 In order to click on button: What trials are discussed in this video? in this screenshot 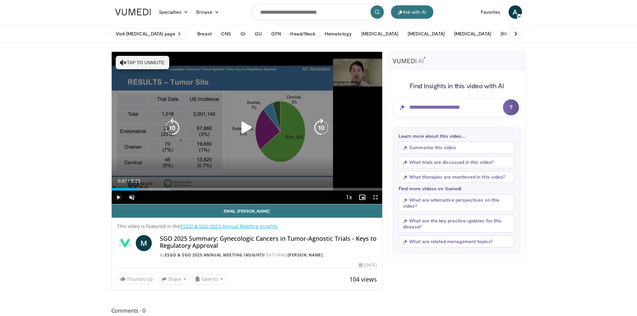, I will do `click(457, 162)`.